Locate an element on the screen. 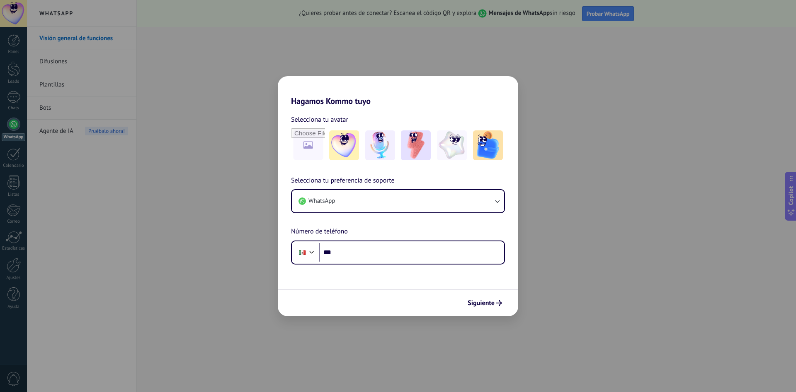  span: Selecciona tu preferencia de soporte is located at coordinates (343, 181).